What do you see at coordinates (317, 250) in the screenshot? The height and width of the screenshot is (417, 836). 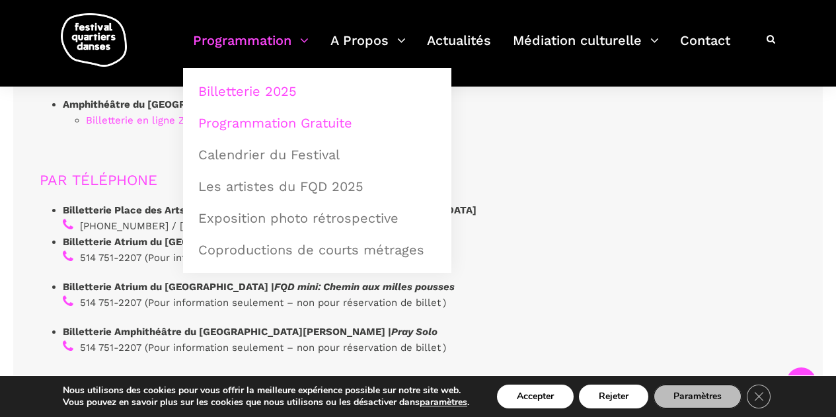 I see `a: Coproductions de courts métrages` at bounding box center [317, 250].